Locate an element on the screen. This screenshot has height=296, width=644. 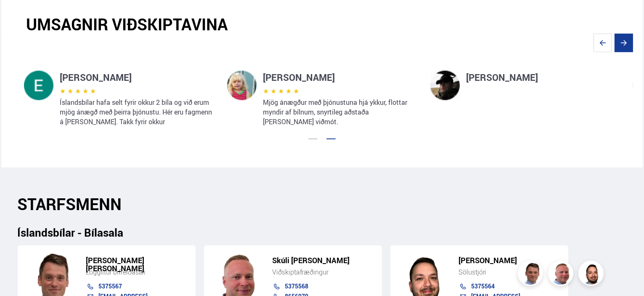
a: 5375568 is located at coordinates (297, 286).